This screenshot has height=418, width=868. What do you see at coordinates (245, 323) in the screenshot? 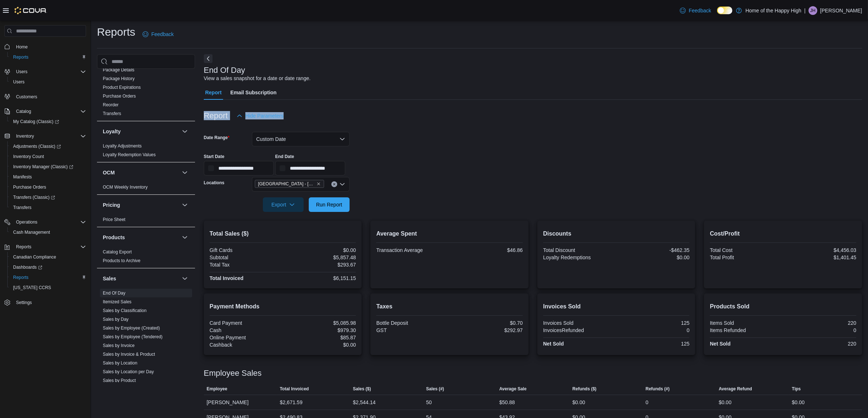
I see `div: Card Payment` at bounding box center [245, 323].